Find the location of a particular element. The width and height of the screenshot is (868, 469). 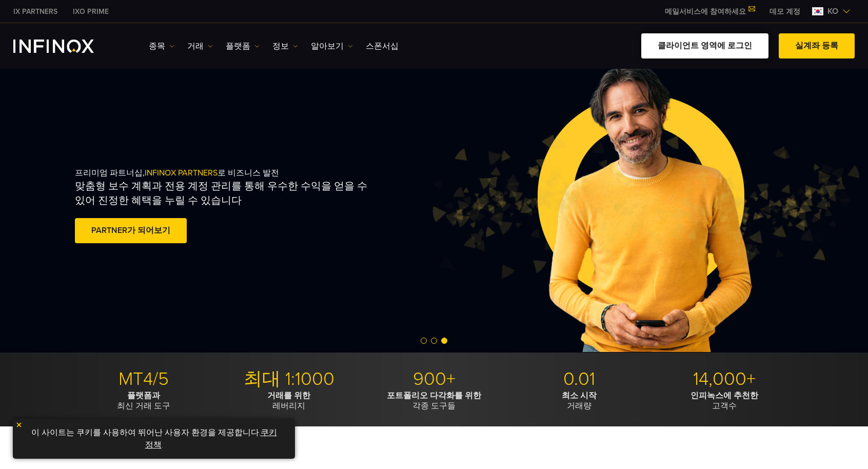

strong: 최소 시작 is located at coordinates (579, 396).